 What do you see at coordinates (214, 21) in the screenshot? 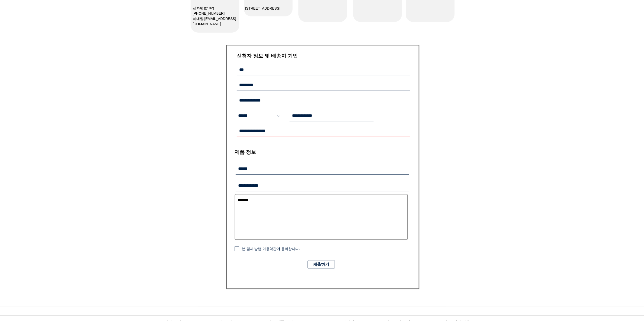
I see `span: ​이메일:` at bounding box center [214, 21].